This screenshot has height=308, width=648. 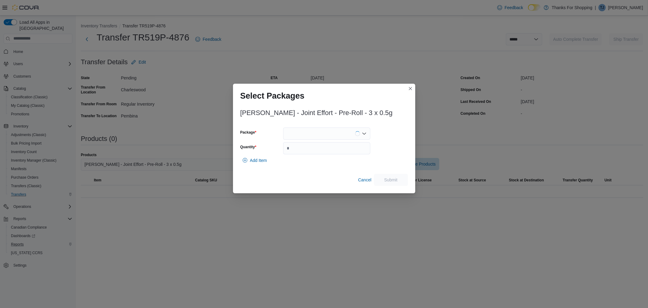 I want to click on button: Closes this modal window, so click(x=411, y=88).